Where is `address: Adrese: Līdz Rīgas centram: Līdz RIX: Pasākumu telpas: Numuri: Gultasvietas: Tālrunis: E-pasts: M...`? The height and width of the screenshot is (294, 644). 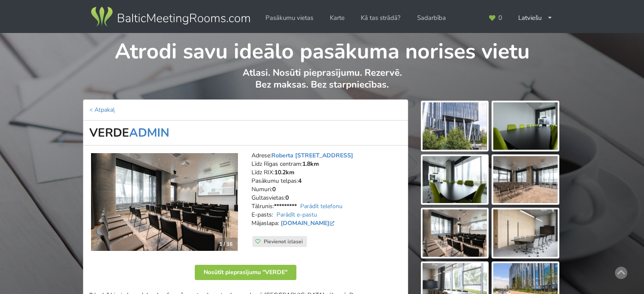
address: Adrese: Līdz Rīgas centram: Līdz RIX: Pasākumu telpas: Numuri: Gultasvietas: Tālrunis: E-pasts: M... is located at coordinates (327, 194).